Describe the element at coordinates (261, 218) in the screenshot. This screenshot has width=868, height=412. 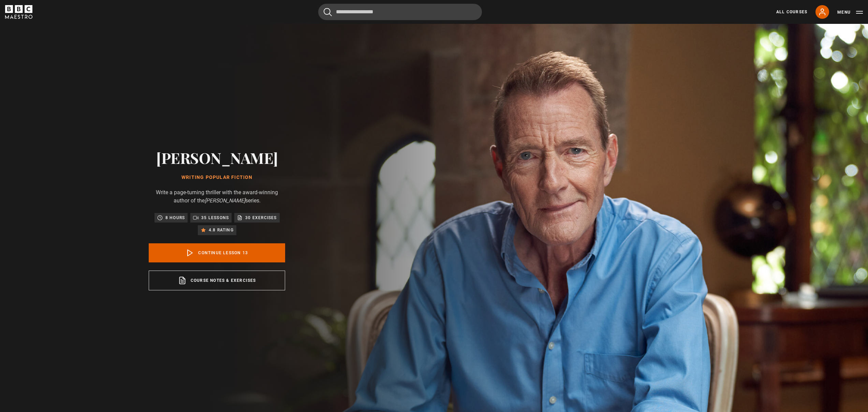
I see `p: 30 exercises` at that location.